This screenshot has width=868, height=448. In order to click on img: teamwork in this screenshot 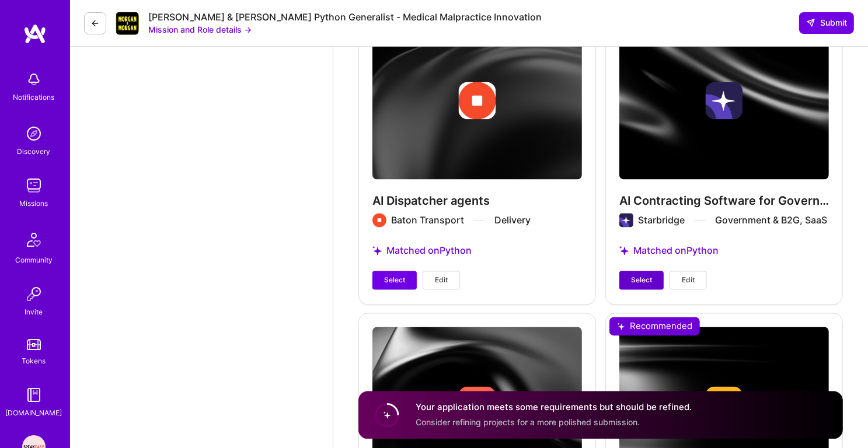, I will do `click(34, 185)`.